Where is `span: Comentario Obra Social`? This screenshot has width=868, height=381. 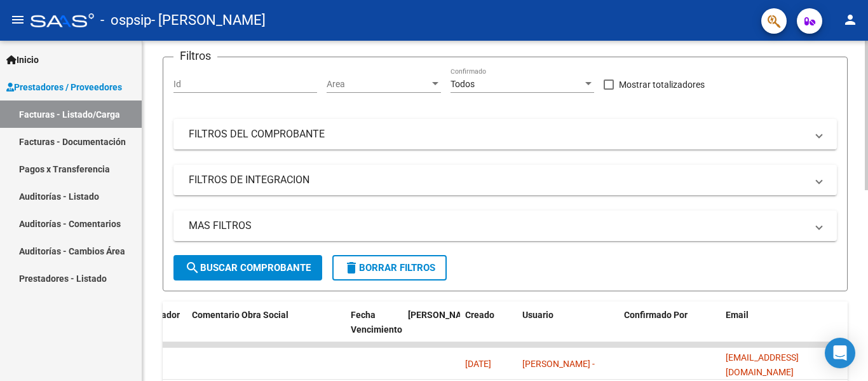 span: Comentario Obra Social is located at coordinates (240, 314).